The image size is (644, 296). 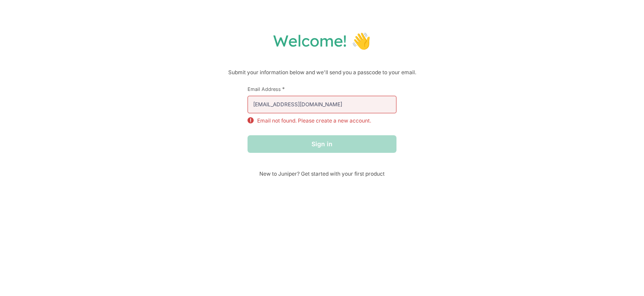 What do you see at coordinates (322, 72) in the screenshot?
I see `p: Submit your information below and we'll send you a passcode to your email.` at bounding box center [322, 72].